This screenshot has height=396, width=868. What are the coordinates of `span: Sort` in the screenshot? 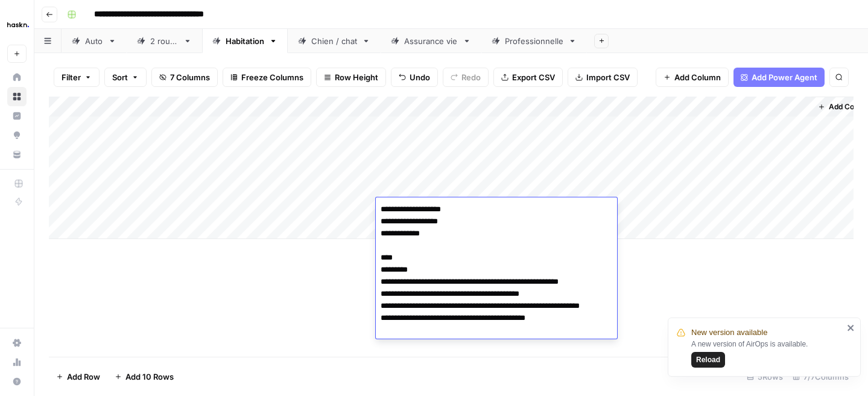 It's located at (120, 77).